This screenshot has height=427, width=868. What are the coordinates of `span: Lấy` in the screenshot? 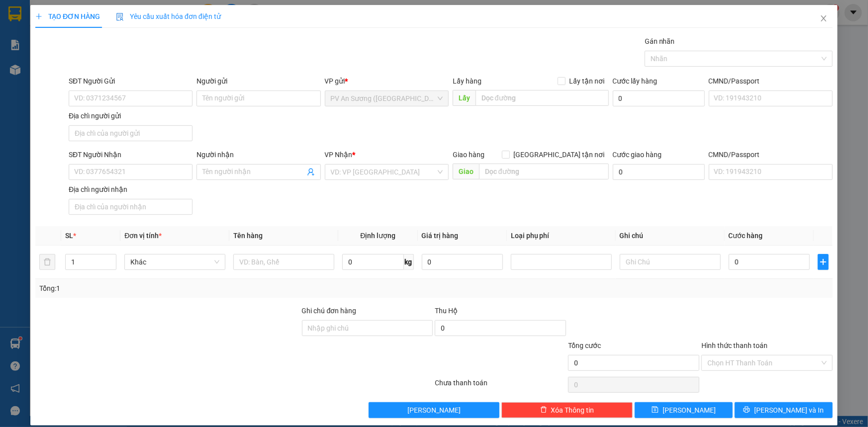 It's located at (464, 98).